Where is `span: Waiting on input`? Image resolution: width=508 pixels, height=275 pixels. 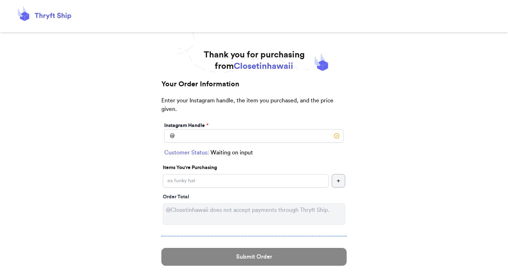 span: Waiting on input is located at coordinates (232, 153).